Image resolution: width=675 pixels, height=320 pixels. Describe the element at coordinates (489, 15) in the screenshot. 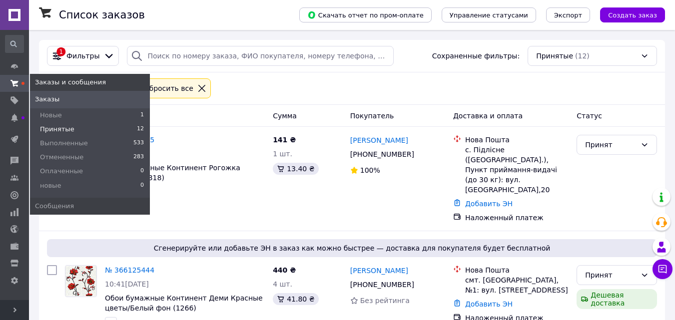

I see `button: Управление статусами` at that location.